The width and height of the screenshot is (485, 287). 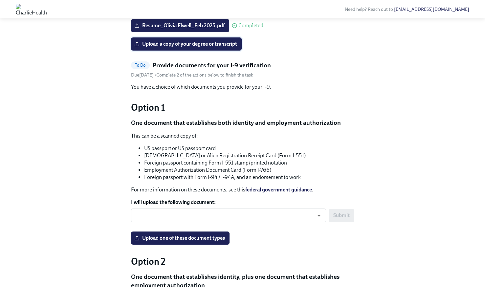 What do you see at coordinates (243, 87) in the screenshot?
I see `p: You have a choice of which documents you provide for your I-9.` at bounding box center [243, 87].